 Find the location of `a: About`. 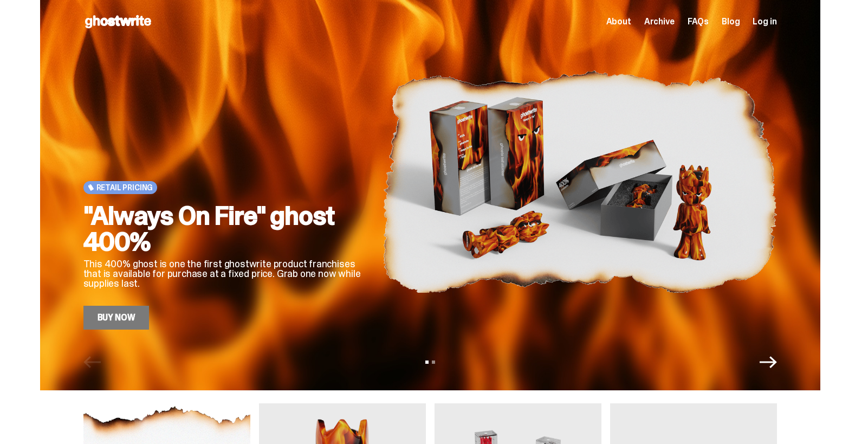

a: About is located at coordinates (619, 22).